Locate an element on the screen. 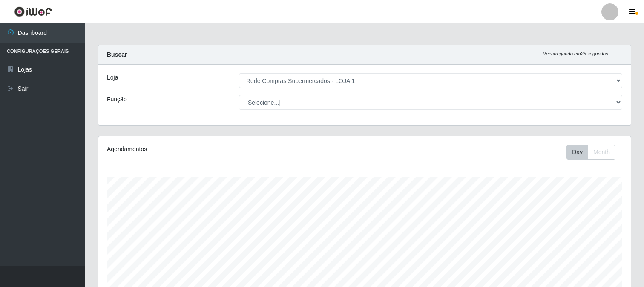 The image size is (644, 287). div: First group is located at coordinates (591, 152).